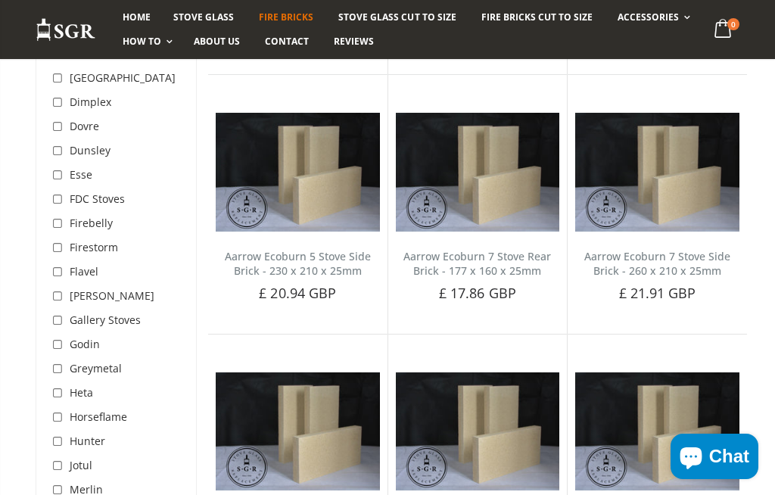  I want to click on a: Contact, so click(287, 42).